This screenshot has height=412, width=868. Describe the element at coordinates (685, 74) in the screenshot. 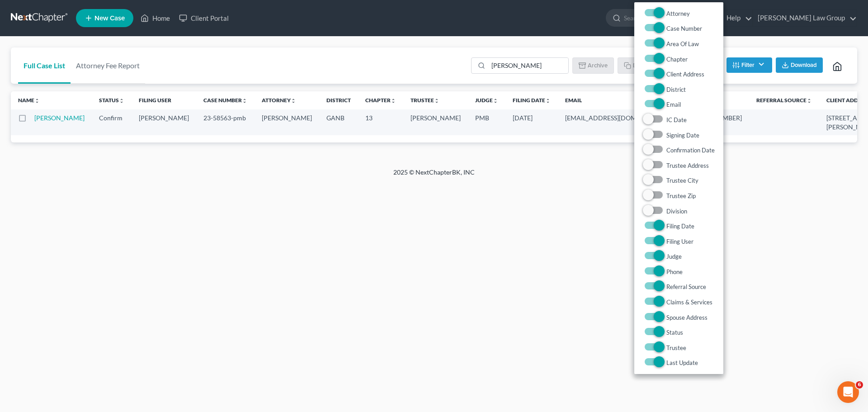

I see `span: Client Address` at that location.